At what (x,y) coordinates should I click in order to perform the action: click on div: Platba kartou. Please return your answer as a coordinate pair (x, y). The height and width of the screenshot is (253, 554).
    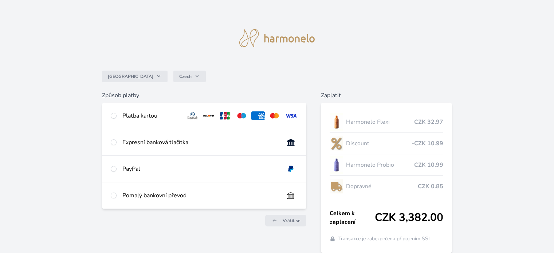
    Looking at the image, I should click on (151, 116).